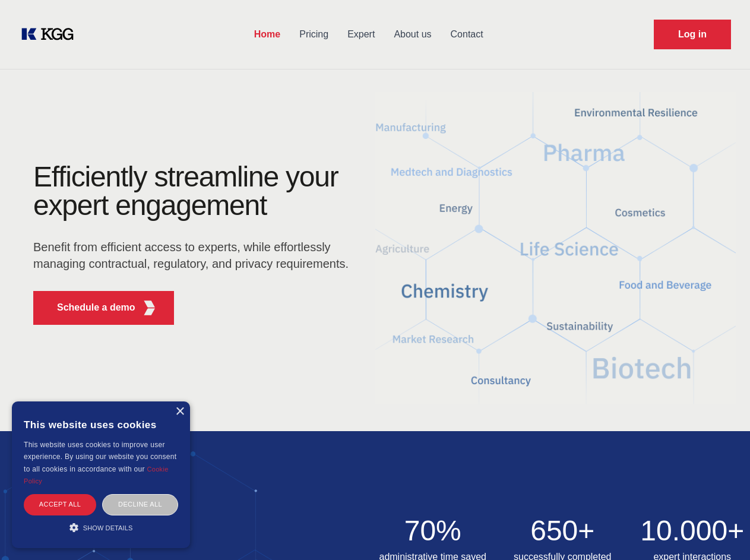 The width and height of the screenshot is (750, 560). Describe the element at coordinates (140, 504) in the screenshot. I see `div: Decline all` at that location.